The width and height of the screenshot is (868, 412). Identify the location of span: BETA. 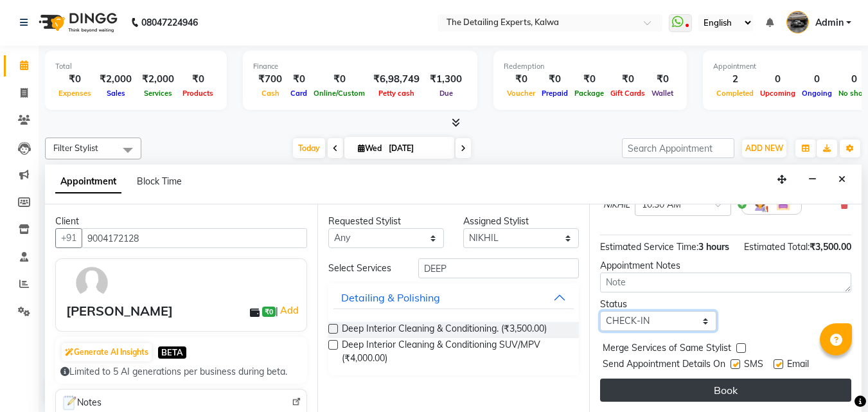
(172, 352).